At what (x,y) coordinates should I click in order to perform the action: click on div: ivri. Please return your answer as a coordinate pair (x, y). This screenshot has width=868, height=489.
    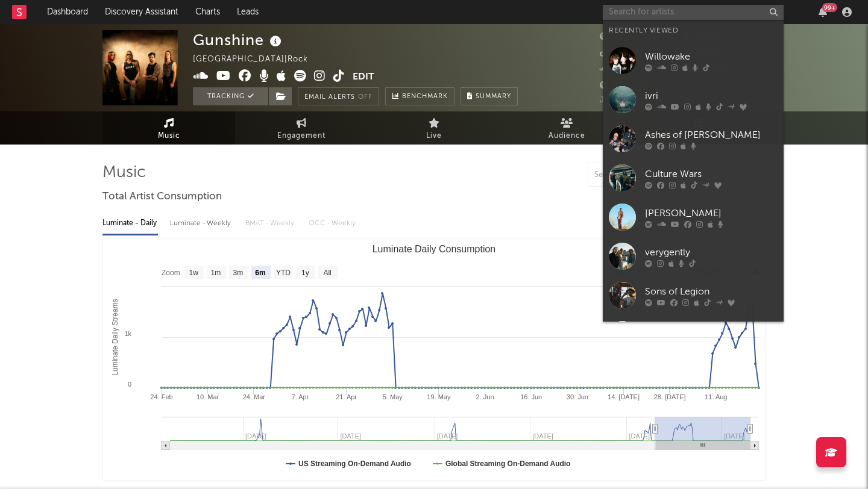
    Looking at the image, I should click on (712, 96).